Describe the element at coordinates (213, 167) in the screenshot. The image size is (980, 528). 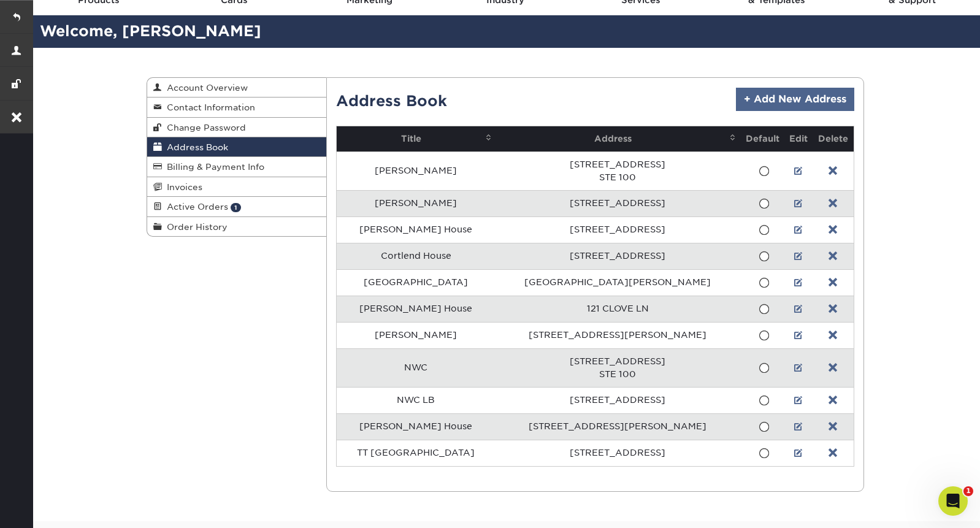
I see `span: Billing & Payment Info` at that location.